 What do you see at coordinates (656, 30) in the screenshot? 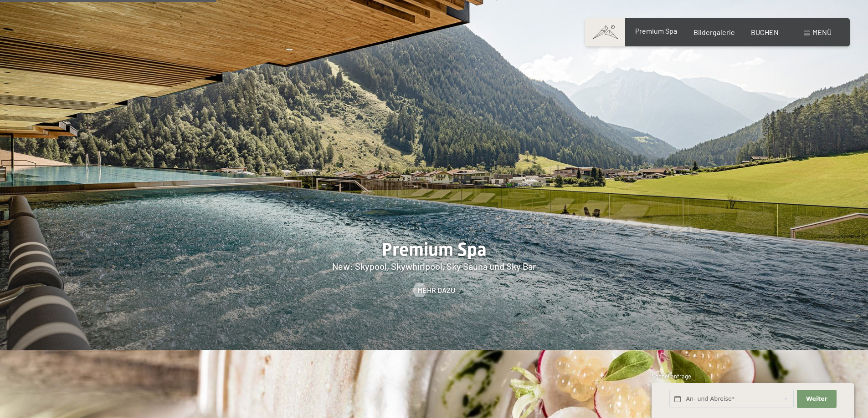
I see `a: Premium Spa` at bounding box center [656, 30].